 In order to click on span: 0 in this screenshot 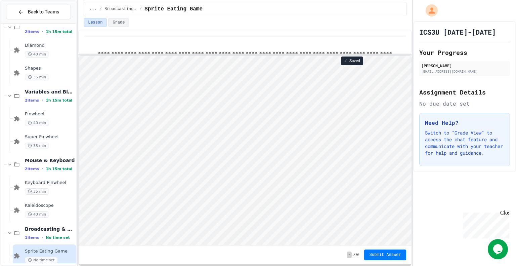, I will do `click(357, 255)`.